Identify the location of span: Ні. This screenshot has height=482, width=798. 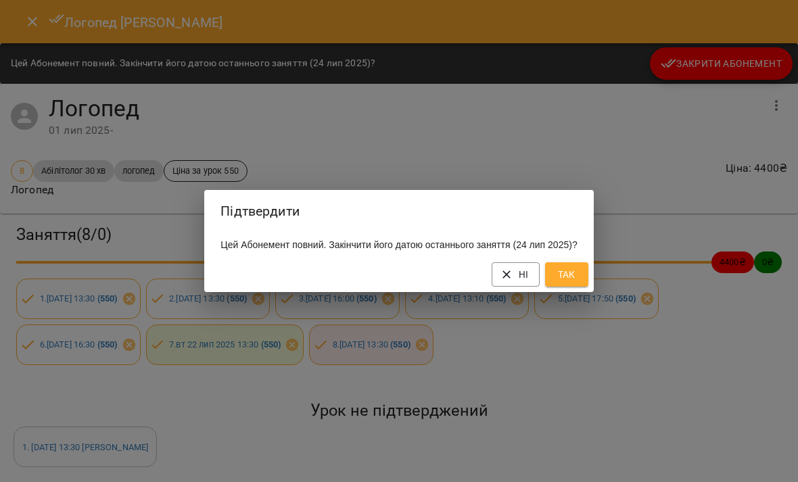
(515, 274).